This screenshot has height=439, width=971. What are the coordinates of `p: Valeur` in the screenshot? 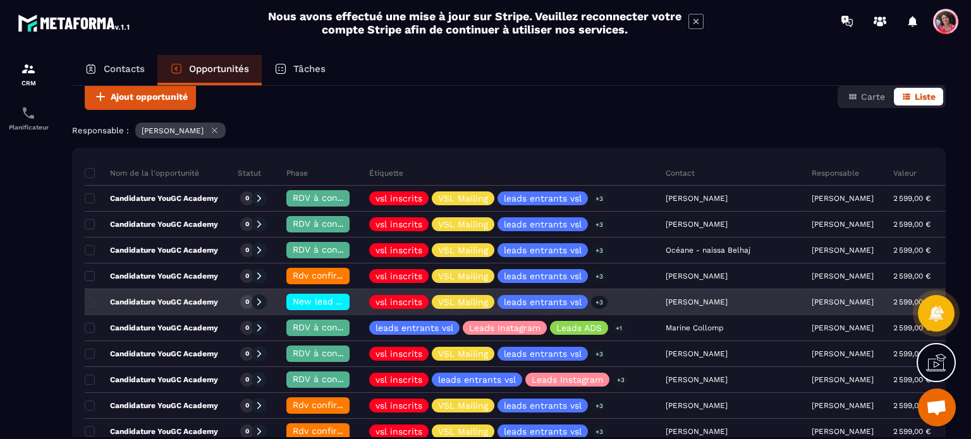 It's located at (905, 173).